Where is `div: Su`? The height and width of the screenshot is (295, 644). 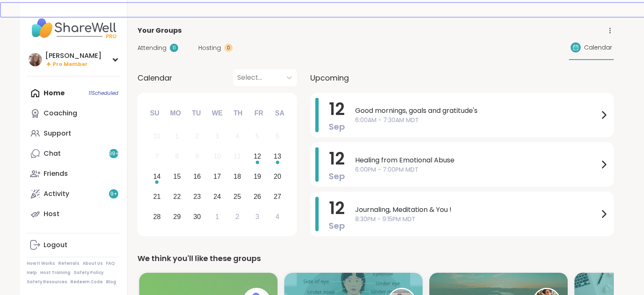
div: Su is located at coordinates (155, 113).